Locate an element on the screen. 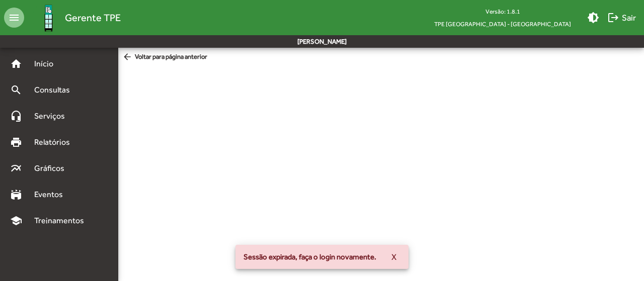 The height and width of the screenshot is (281, 644). mat-icon: brightness_medium is located at coordinates (593, 18).